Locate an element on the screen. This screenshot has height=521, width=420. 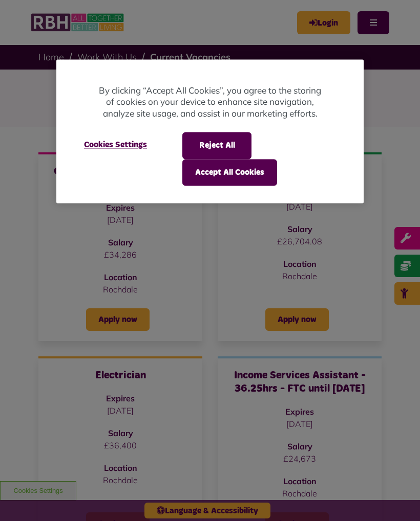
button: Cookies Settings is located at coordinates (115, 145).